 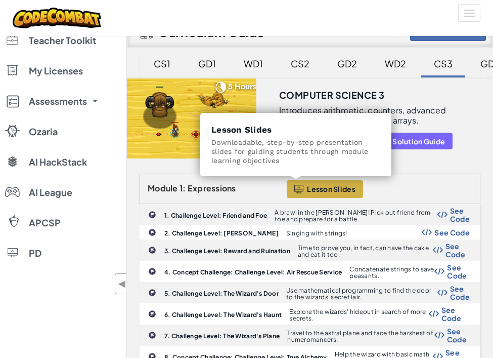 I want to click on span: AI HackStack, so click(x=58, y=162).